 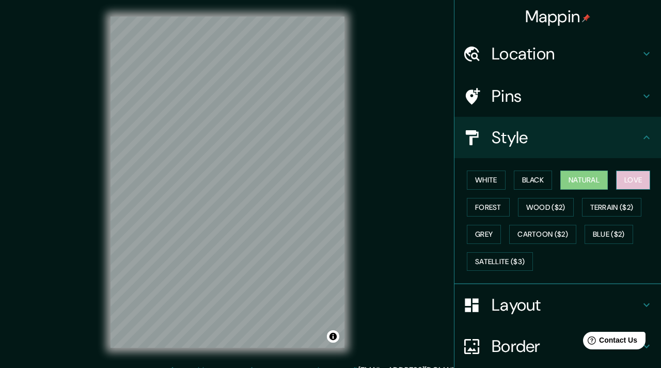 What do you see at coordinates (609, 234) in the screenshot?
I see `button: Blue ($2)` at bounding box center [609, 234].